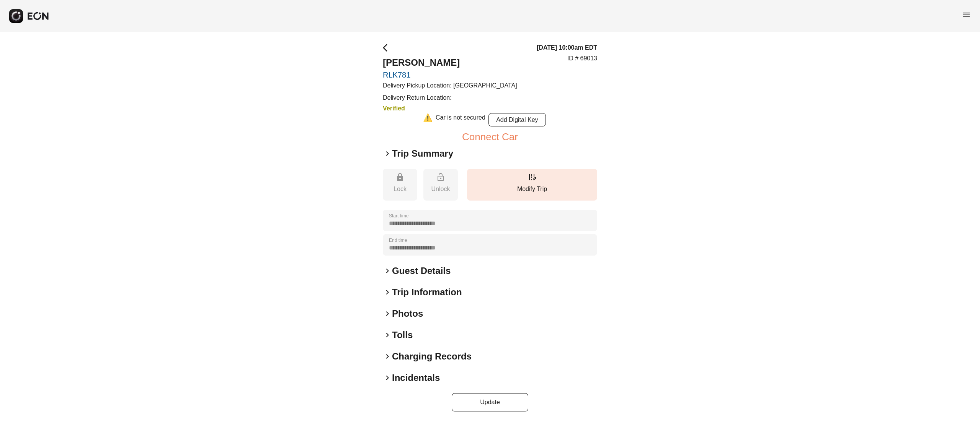 The image size is (980, 421). I want to click on h2: Photos, so click(408, 314).